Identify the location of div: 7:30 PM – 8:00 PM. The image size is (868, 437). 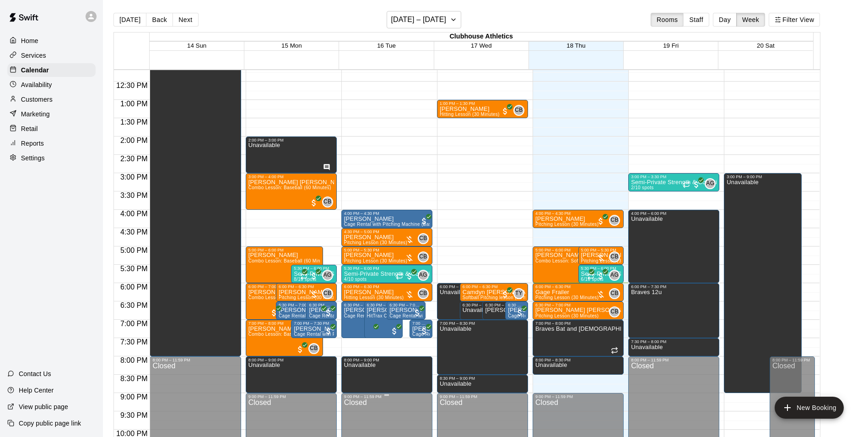
(673, 342).